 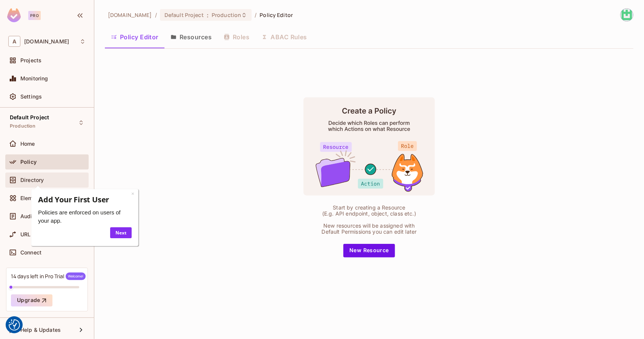 I want to click on span: Help & Updates, so click(x=40, y=330).